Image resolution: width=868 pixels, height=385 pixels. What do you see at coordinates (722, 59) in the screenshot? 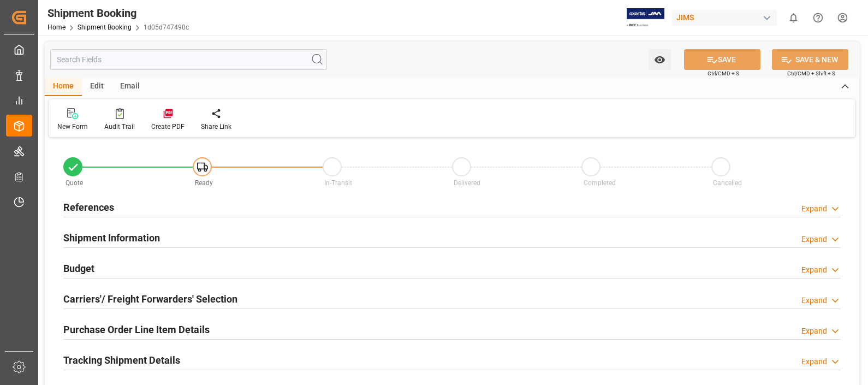
I see `button: SAVE` at bounding box center [722, 59].